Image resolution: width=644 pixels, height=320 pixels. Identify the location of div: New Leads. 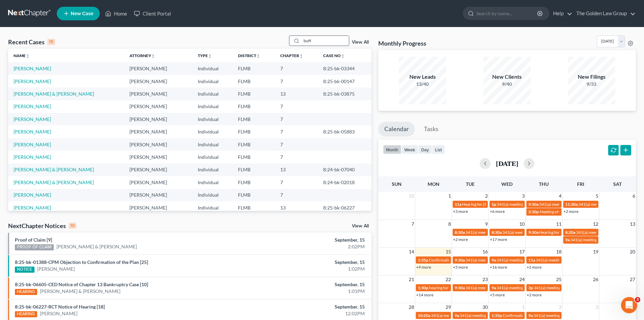
(423, 77).